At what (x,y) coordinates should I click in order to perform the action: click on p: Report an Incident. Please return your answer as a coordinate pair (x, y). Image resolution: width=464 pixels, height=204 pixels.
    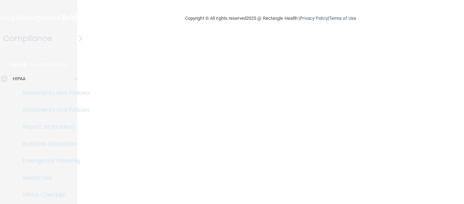
    Looking at the image, I should click on (53, 127).